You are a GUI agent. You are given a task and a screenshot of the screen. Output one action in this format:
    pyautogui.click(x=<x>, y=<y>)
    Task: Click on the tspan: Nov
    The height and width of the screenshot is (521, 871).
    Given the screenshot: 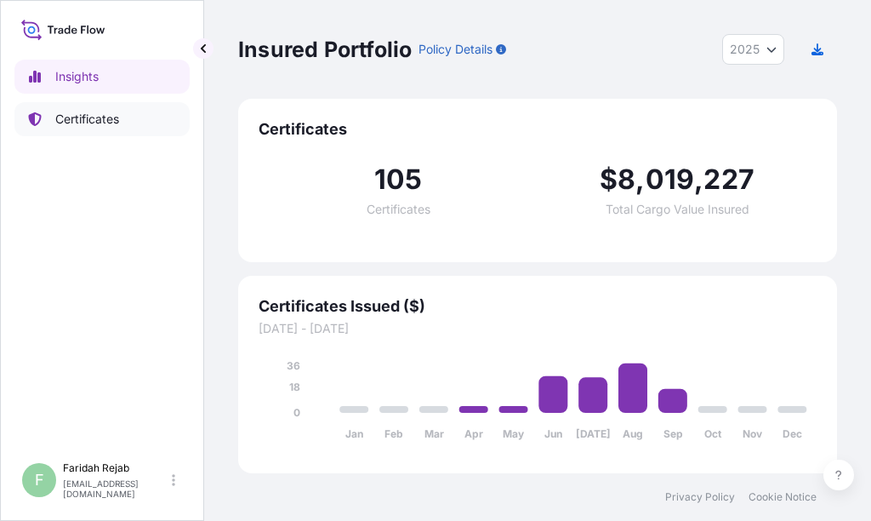 What is the action you would take?
    pyautogui.click(x=753, y=433)
    